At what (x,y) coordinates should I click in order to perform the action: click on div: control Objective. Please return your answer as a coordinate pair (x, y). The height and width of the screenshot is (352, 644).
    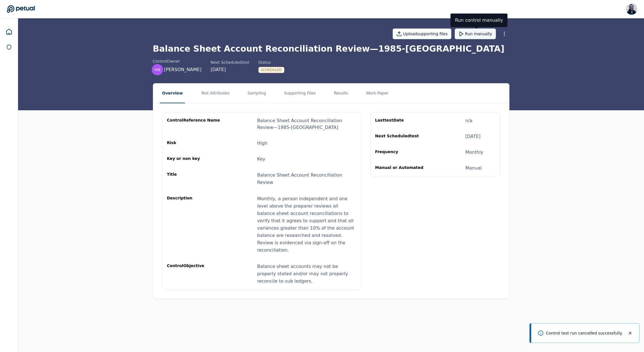
    Looking at the image, I should click on (194, 274).